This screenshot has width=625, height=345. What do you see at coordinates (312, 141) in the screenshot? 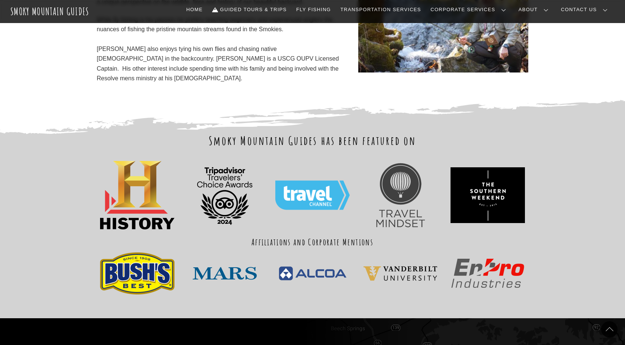
I see `h2: Smoky Mountain Guides has been featured on` at bounding box center [312, 141].